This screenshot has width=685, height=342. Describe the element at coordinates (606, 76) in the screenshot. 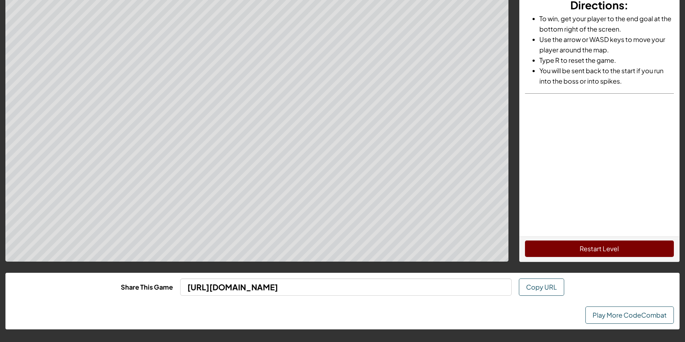

I see `li: You will be sent back to the start if you run into the boss or into spikes.` at that location.